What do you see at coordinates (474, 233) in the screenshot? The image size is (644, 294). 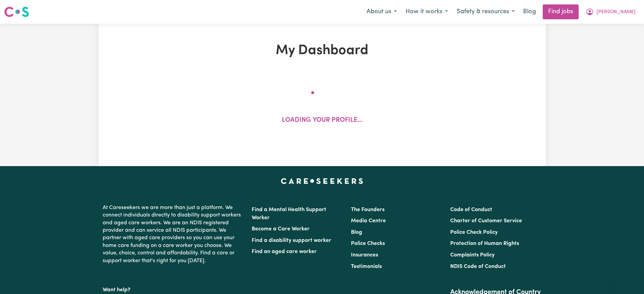 I see `a: Police Check Policy` at bounding box center [474, 233].